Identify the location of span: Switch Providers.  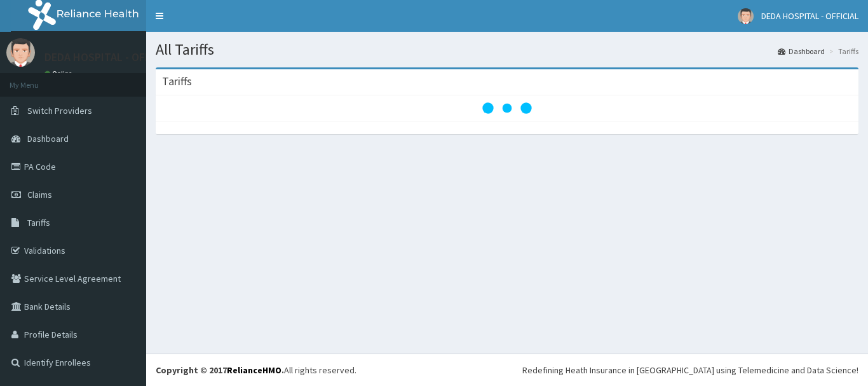
(60, 110).